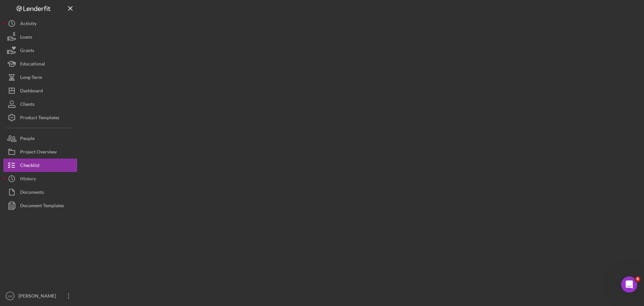  What do you see at coordinates (40, 90) in the screenshot?
I see `a: Dashboard` at bounding box center [40, 90].